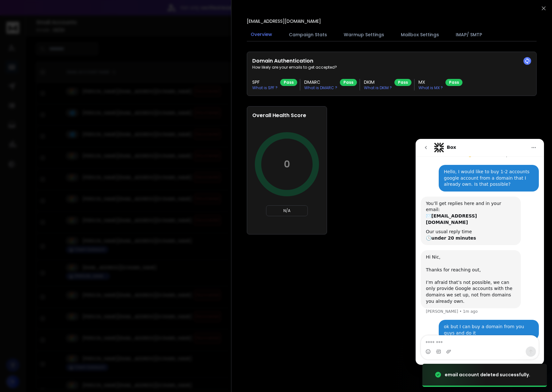 Image resolution: width=552 pixels, height=392 pixels. What do you see at coordinates (261, 35) in the screenshot?
I see `button: Overview` at bounding box center [261, 35].